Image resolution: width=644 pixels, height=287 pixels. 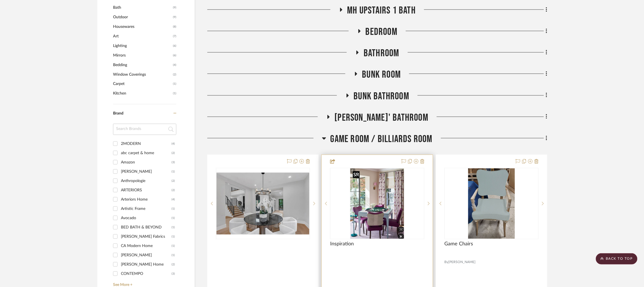 I want to click on span: Carpet, so click(x=142, y=84).